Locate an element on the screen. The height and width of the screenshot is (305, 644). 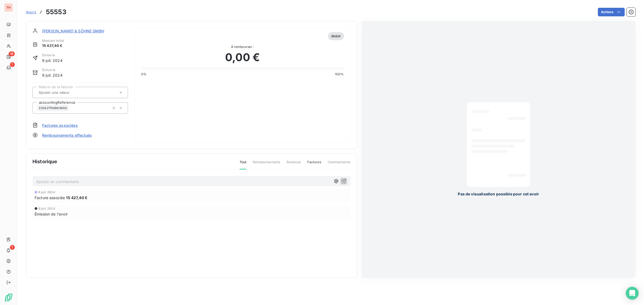
div: Open Intercom Messenger is located at coordinates (632, 293).